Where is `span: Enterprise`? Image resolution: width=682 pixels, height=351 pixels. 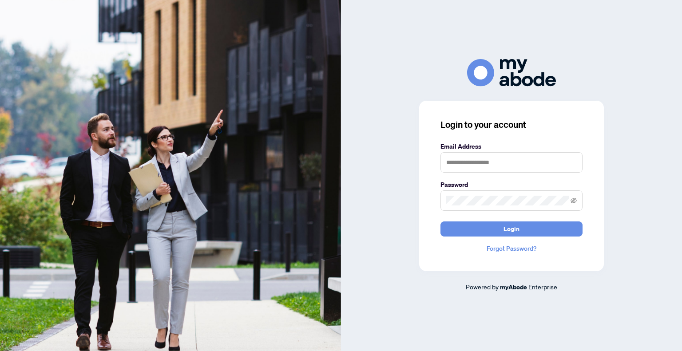 span: Enterprise is located at coordinates (542, 287).